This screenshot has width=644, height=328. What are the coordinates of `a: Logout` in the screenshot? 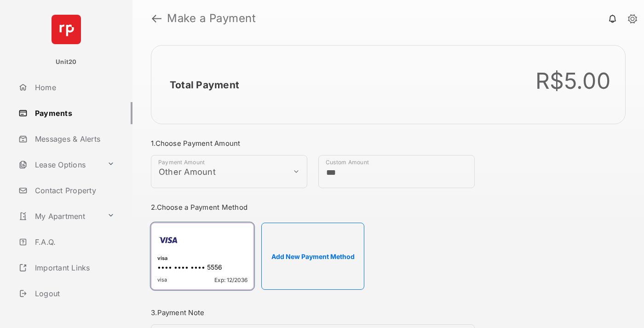 It's located at (74, 294).